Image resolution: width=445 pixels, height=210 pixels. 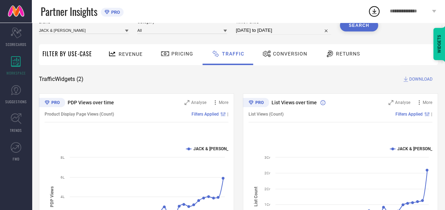 I want to click on text: 1Cr, so click(x=267, y=204).